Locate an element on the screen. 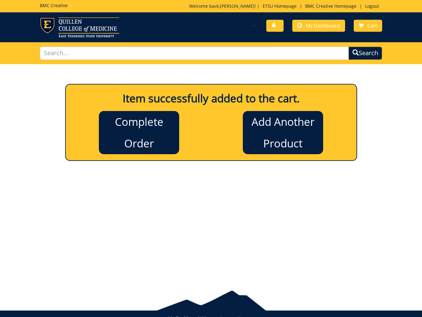  input: Search... is located at coordinates (194, 53).